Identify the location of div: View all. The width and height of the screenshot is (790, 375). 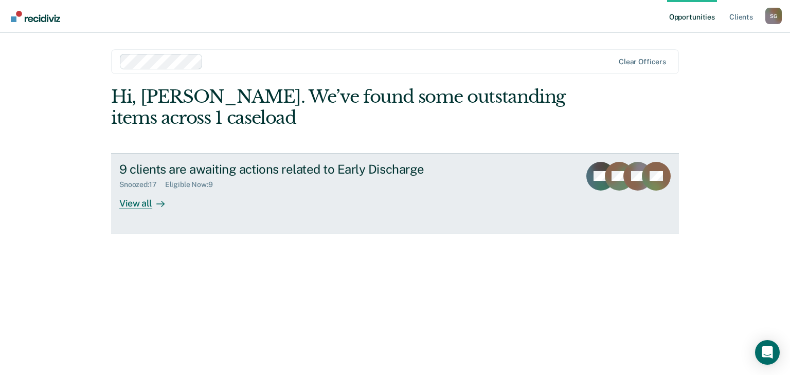
(148, 199).